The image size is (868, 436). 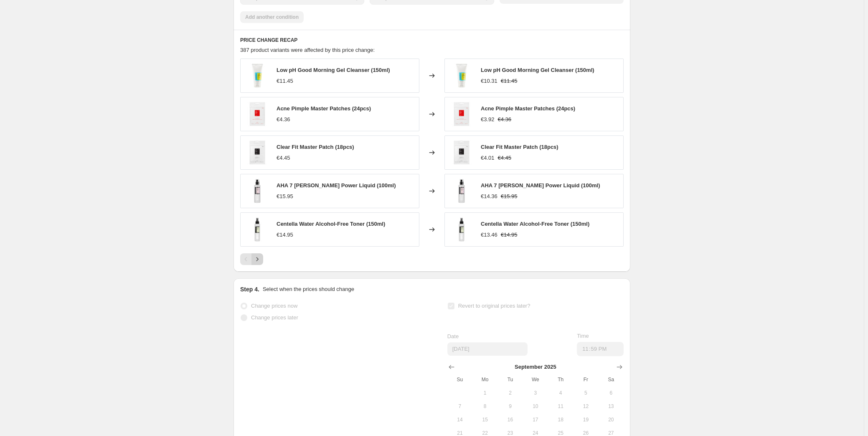 What do you see at coordinates (586, 406) in the screenshot?
I see `button: Friday September 12 2025` at bounding box center [586, 406].